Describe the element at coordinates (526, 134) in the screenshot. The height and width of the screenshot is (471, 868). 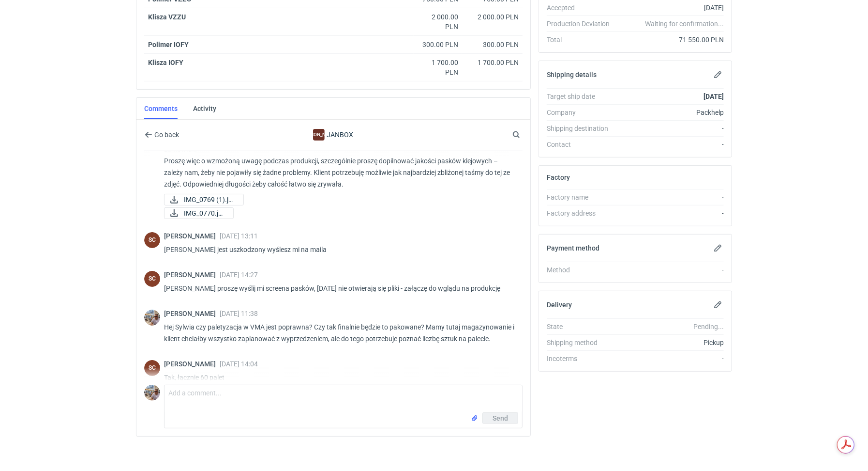
I see `input: Search` at that location.